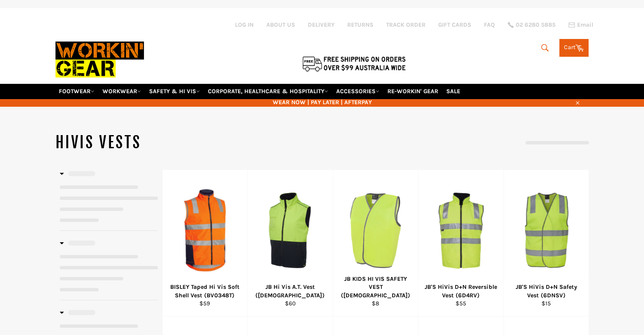  What do you see at coordinates (413, 91) in the screenshot?
I see `a: RE-WORKIN' GEAR` at bounding box center [413, 91].